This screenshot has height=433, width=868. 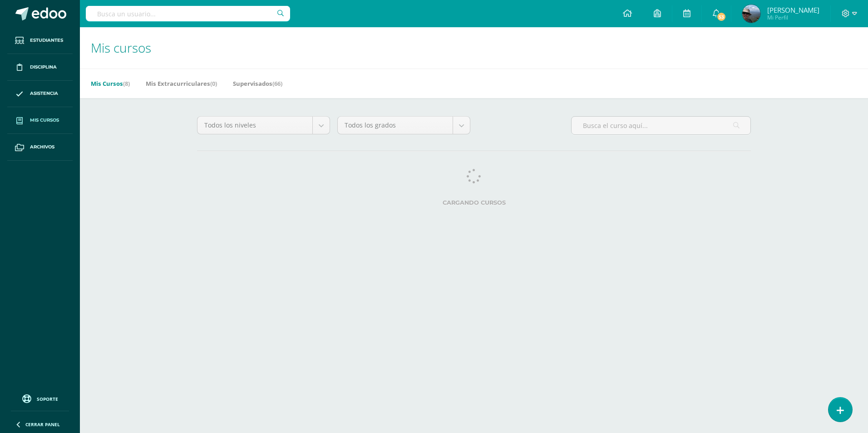 What do you see at coordinates (40, 147) in the screenshot?
I see `a: Archivos` at bounding box center [40, 147].